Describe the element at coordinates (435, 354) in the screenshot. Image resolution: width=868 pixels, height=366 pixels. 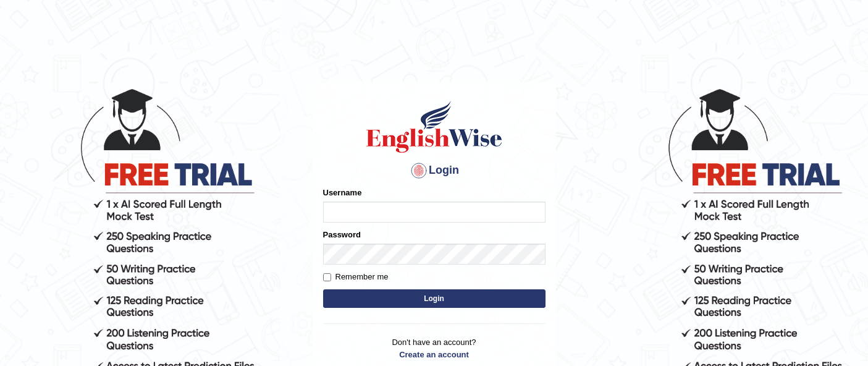
I see `a: Create an account` at that location.